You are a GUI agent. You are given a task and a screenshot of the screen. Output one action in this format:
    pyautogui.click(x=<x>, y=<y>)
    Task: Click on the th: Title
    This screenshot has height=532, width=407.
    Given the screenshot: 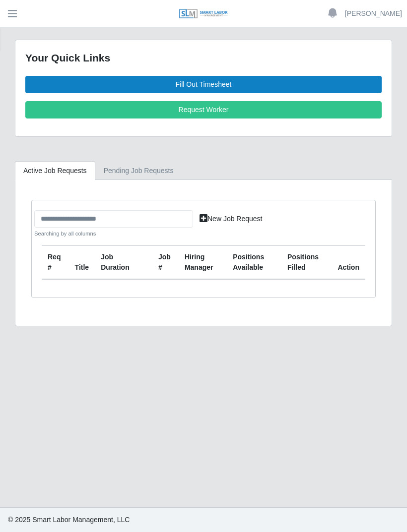 What is the action you would take?
    pyautogui.click(x=82, y=263)
    